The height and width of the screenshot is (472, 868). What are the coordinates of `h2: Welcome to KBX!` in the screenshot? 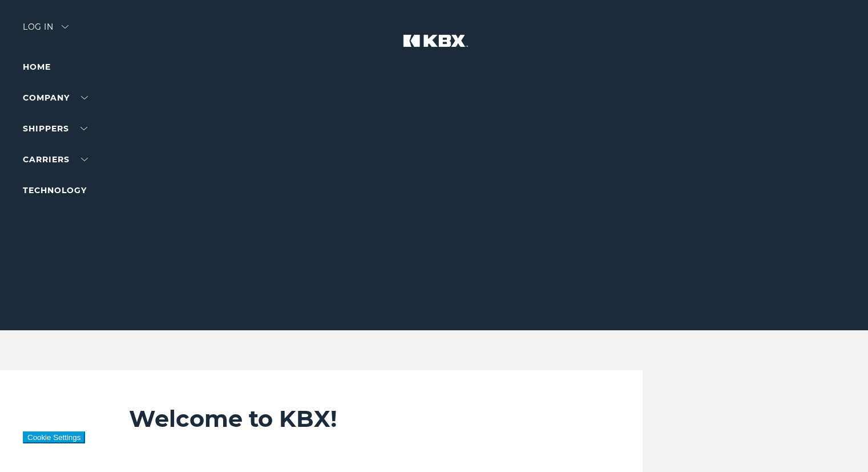 It's located at (363, 418).